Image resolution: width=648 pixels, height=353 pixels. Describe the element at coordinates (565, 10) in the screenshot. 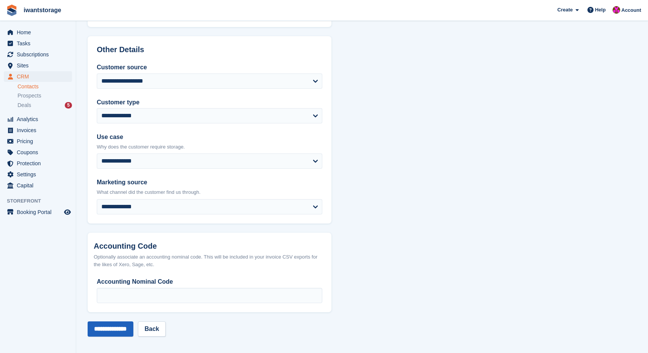

I see `span: Create` at that location.